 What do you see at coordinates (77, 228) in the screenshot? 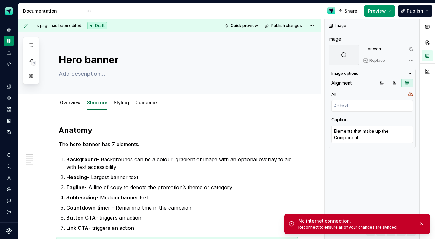
I see `strong: Link CTA` at bounding box center [77, 228].